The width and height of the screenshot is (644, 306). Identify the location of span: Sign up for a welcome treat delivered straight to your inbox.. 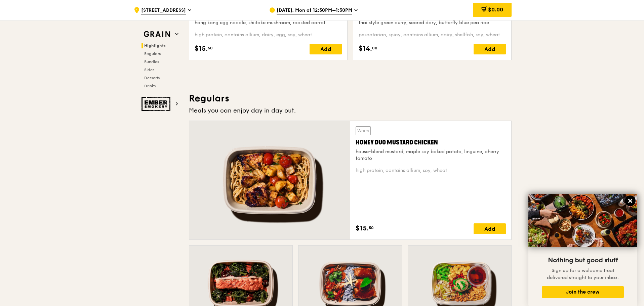
(583, 274).